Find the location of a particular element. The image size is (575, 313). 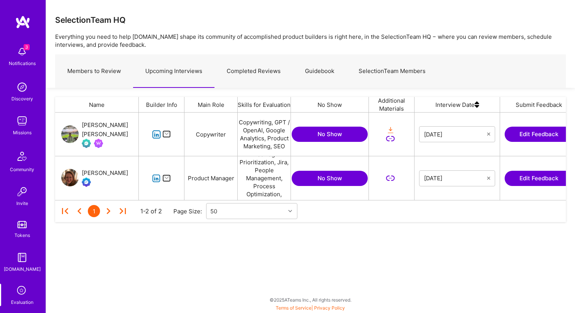

img: Evaluation Call Pending is located at coordinates (86, 143).